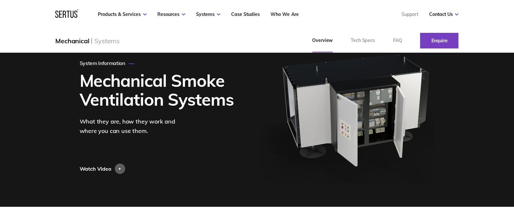 Image resolution: width=514 pixels, height=224 pixels. What do you see at coordinates (122, 14) in the screenshot?
I see `a: Products & Services` at bounding box center [122, 14].